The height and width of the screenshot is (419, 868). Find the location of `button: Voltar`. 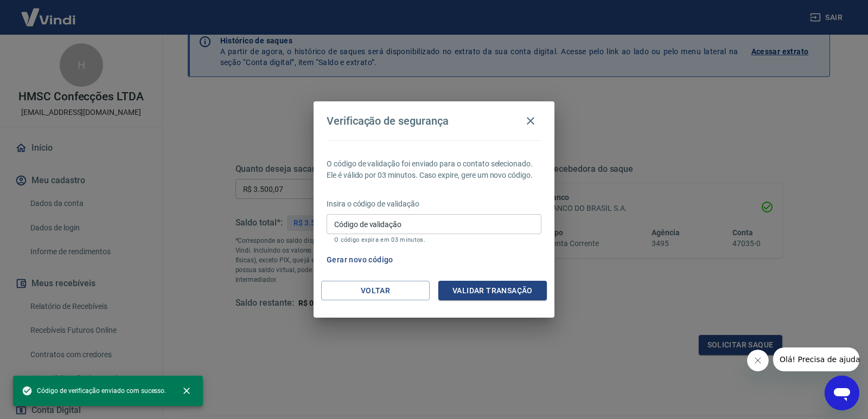

button: Voltar is located at coordinates (375, 291).